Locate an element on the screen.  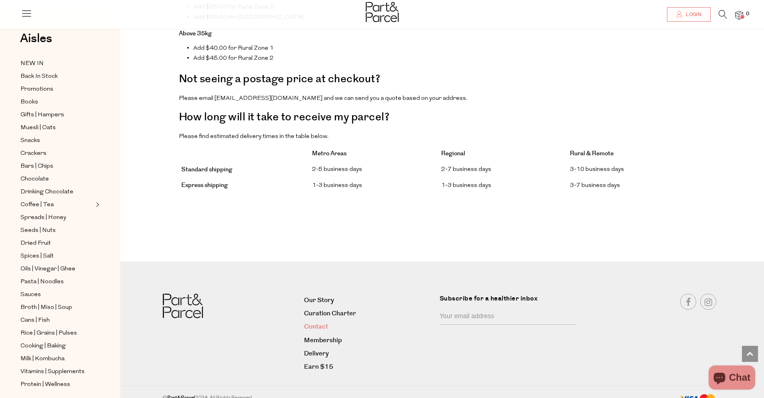
a: Snacks is located at coordinates (57, 140).